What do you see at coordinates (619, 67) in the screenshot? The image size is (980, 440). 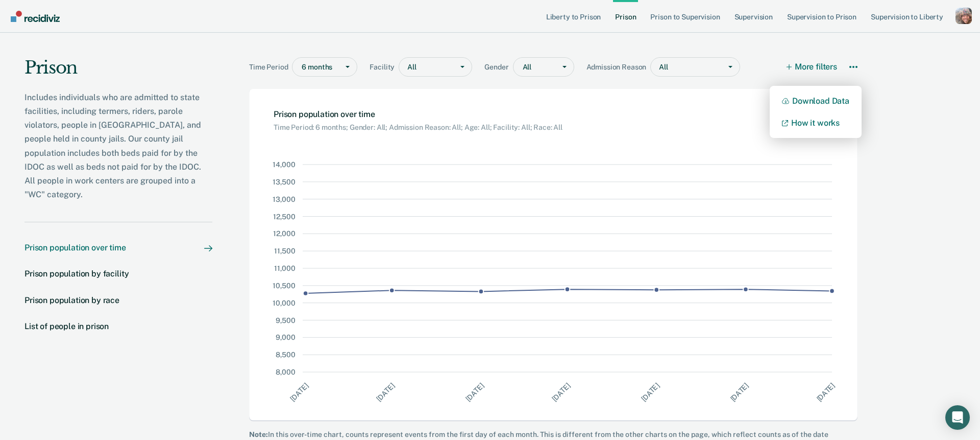 I see `span: Admission Reason` at bounding box center [619, 67].